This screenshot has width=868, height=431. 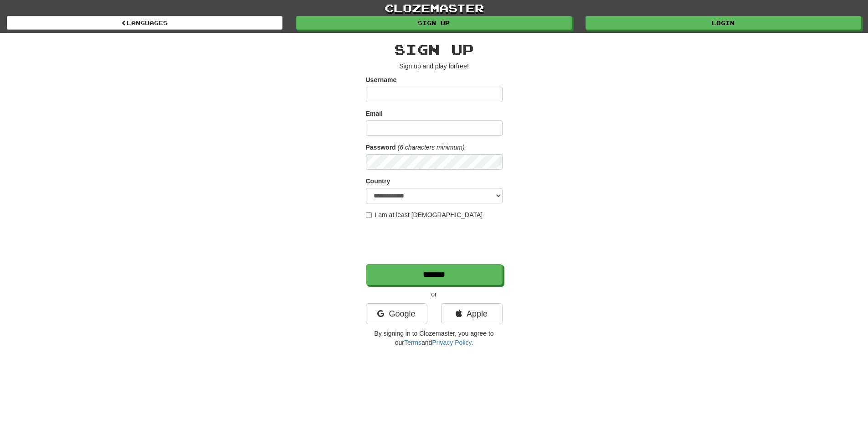 What do you see at coordinates (452, 342) in the screenshot?
I see `a: Privacy Policy` at bounding box center [452, 342].